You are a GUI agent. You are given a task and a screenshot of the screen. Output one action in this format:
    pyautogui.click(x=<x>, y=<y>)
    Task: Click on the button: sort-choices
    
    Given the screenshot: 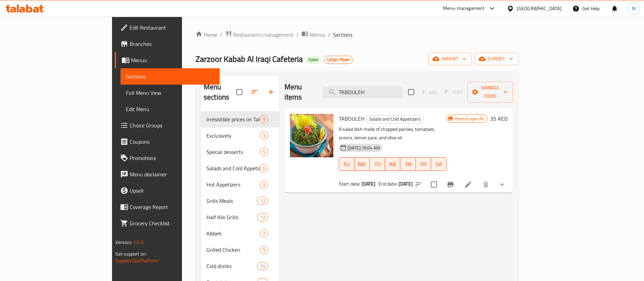 What is the action you would take?
    pyautogui.click(x=419, y=185)
    